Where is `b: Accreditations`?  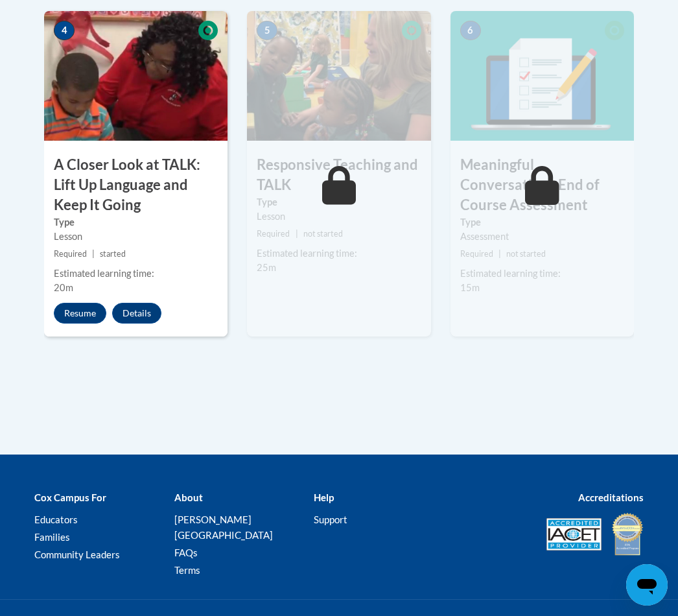 b: Accreditations is located at coordinates (611, 497).